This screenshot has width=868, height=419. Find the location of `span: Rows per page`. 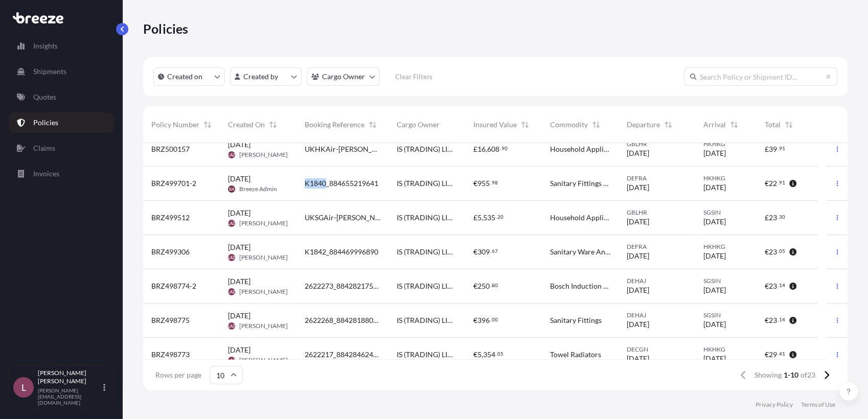

span: Rows per page is located at coordinates (178, 375).